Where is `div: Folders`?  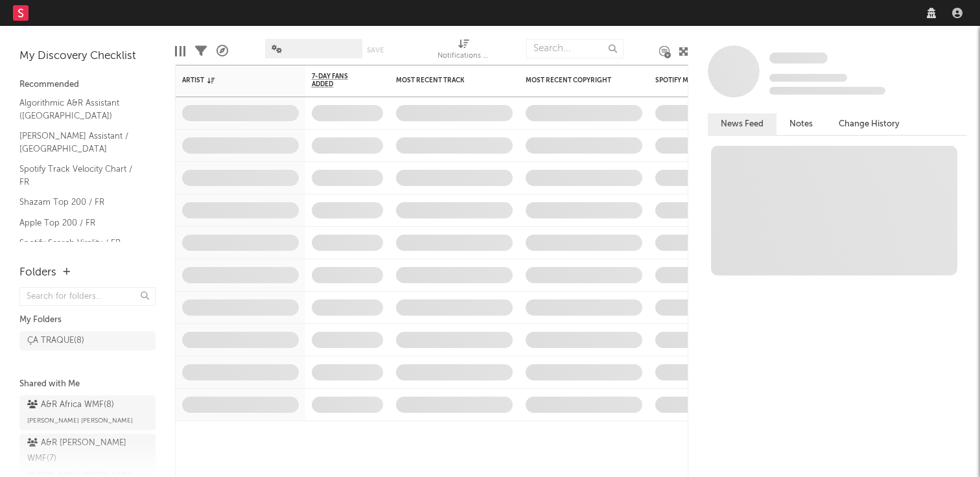
div: Folders is located at coordinates (37, 273).